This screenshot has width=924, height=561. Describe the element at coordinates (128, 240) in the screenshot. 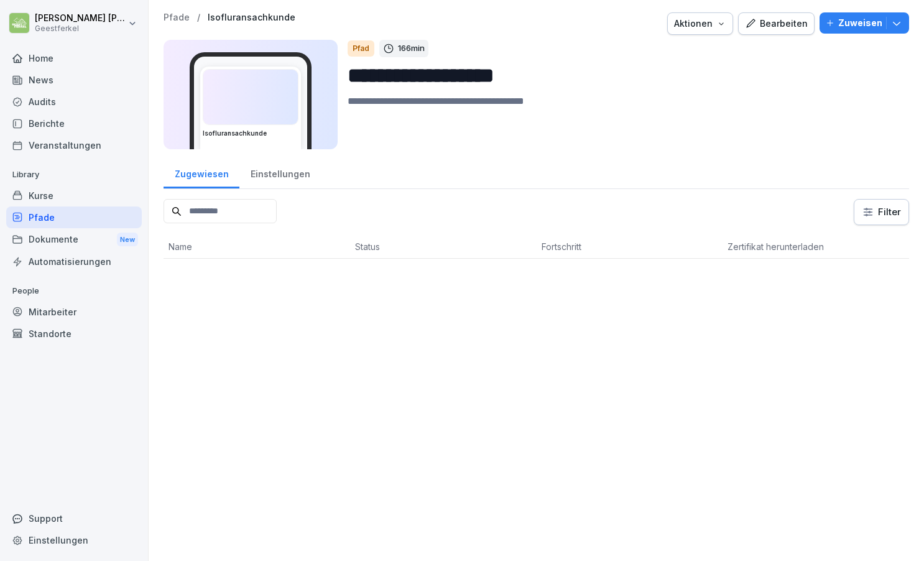

I see `div: New` at that location.